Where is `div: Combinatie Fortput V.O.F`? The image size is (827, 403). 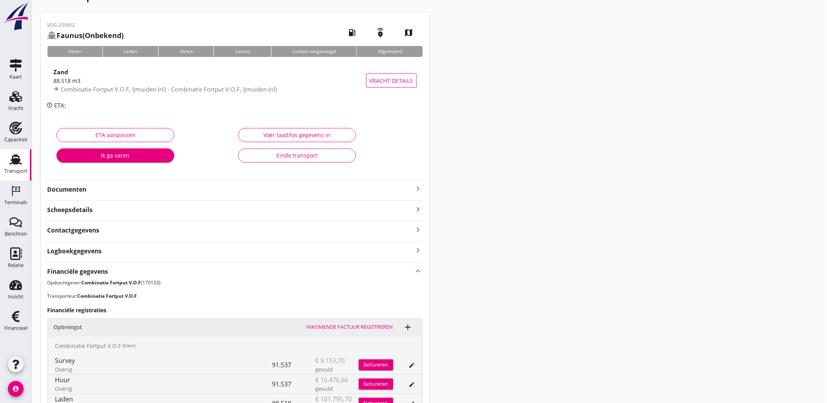 div: Combinatie Fortput V.O.F is located at coordinates (235, 346).